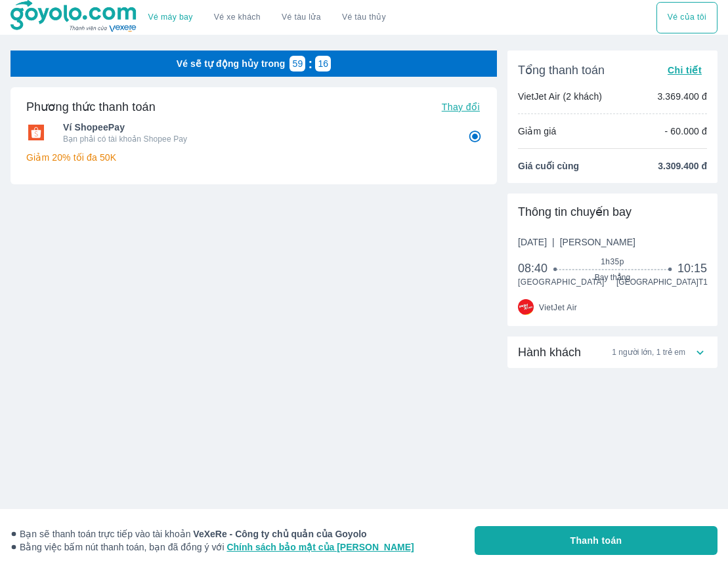  I want to click on p: Bạn phải có tài khoản Shopee Pay, so click(256, 139).